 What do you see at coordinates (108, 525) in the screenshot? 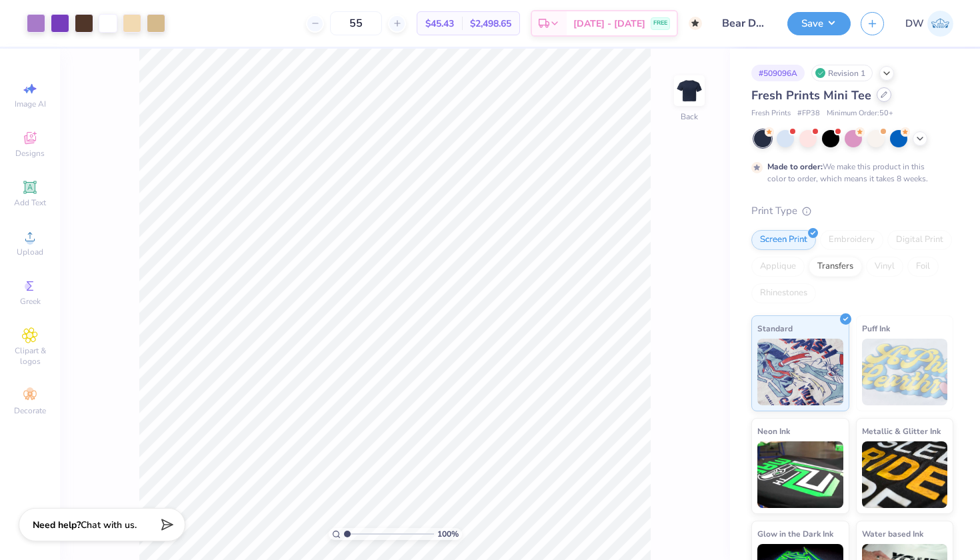
I see `span: Chat with us.` at bounding box center [108, 525].